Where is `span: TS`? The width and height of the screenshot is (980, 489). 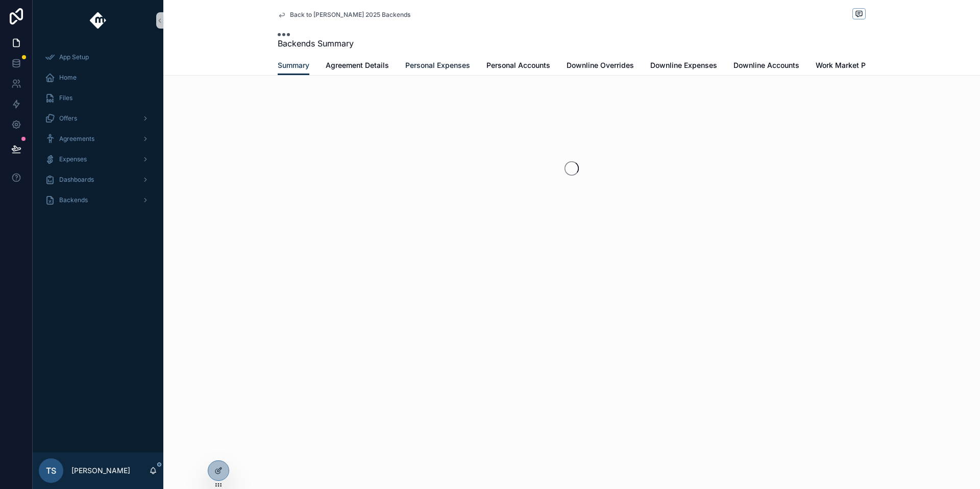 span: TS is located at coordinates (51, 470).